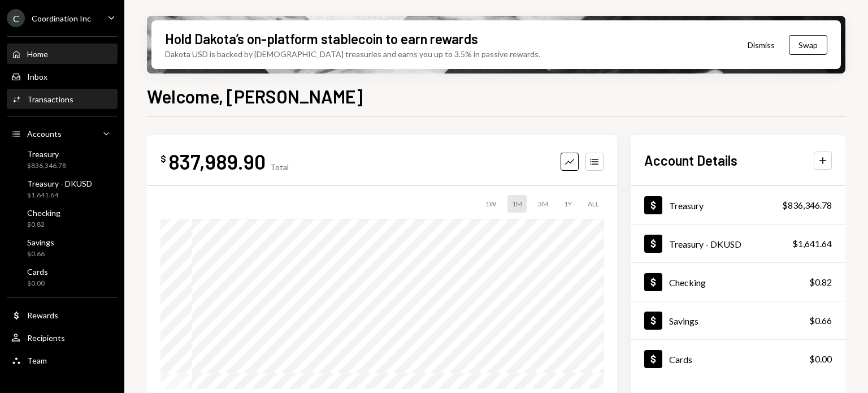  Describe the element at coordinates (593, 203) in the screenshot. I see `div: ALL` at that location.